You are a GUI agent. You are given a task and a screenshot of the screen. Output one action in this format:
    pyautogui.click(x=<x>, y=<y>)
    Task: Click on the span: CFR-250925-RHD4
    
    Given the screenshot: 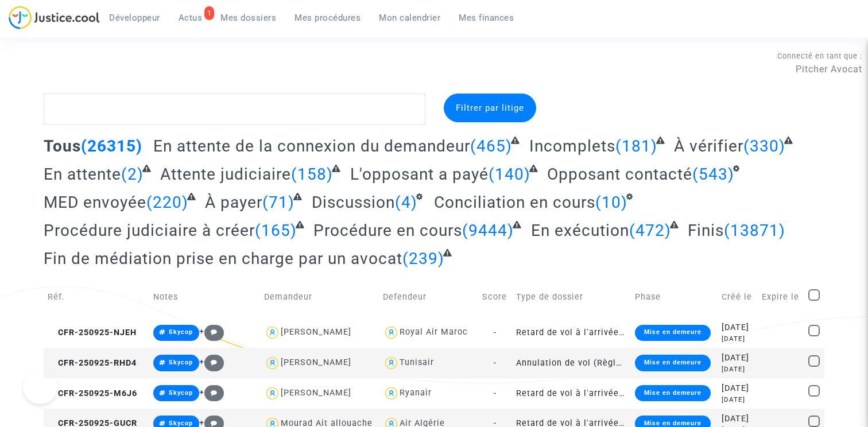 What is the action you would take?
    pyautogui.click(x=92, y=363)
    